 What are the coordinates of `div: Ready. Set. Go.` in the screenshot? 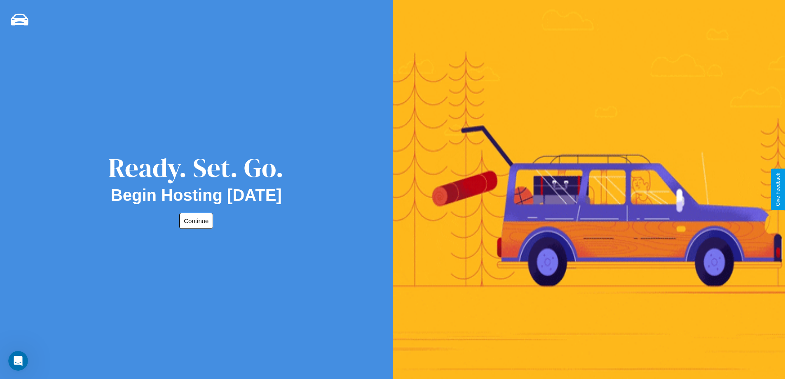 It's located at (196, 167).